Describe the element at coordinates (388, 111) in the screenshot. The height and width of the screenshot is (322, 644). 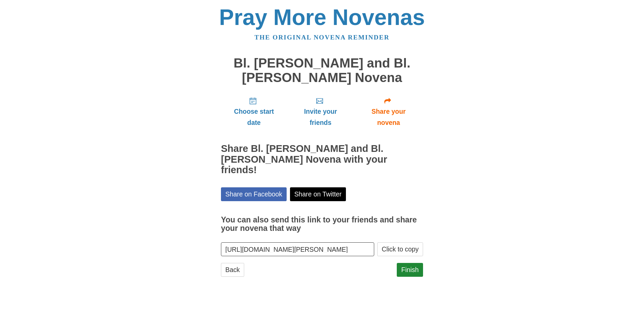
I see `a: Share your novena` at that location.